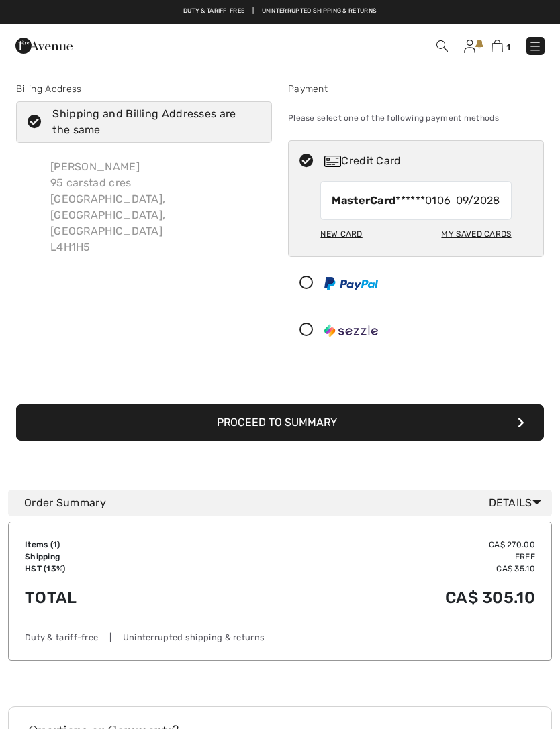  Describe the element at coordinates (429, 161) in the screenshot. I see `div: Credit Card` at that location.